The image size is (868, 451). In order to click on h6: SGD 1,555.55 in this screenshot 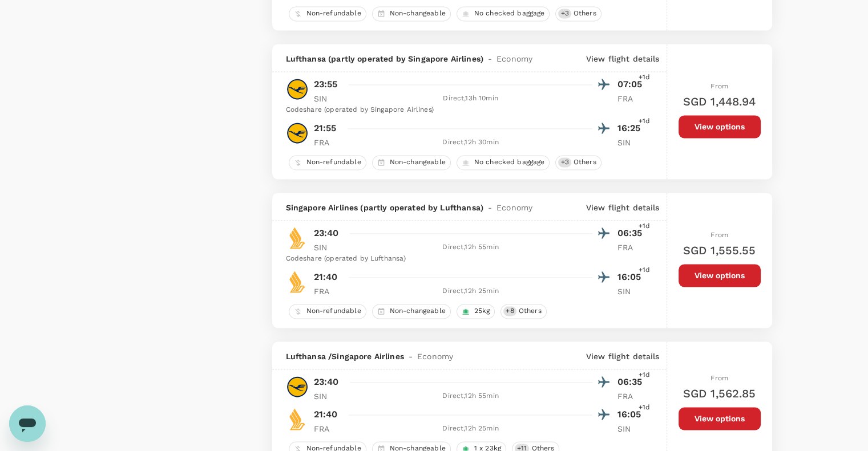, I will do `click(720, 251)`.